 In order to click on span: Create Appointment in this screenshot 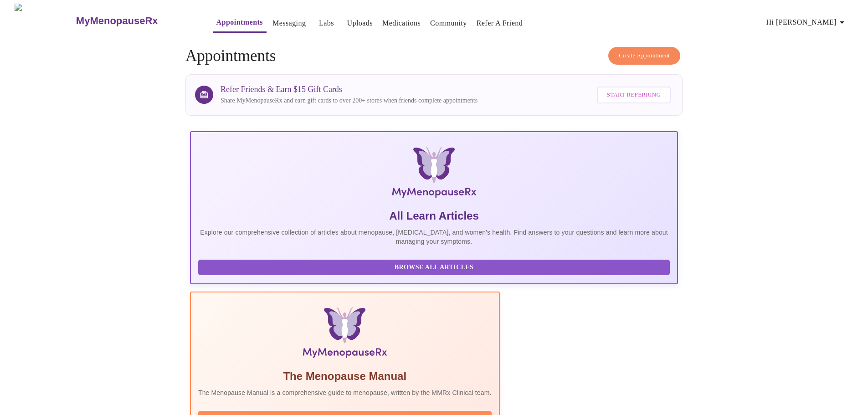, I will do `click(644, 56)`.